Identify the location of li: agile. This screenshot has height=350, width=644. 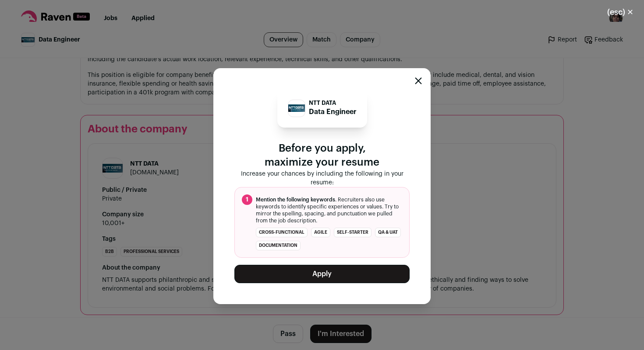
(321, 233).